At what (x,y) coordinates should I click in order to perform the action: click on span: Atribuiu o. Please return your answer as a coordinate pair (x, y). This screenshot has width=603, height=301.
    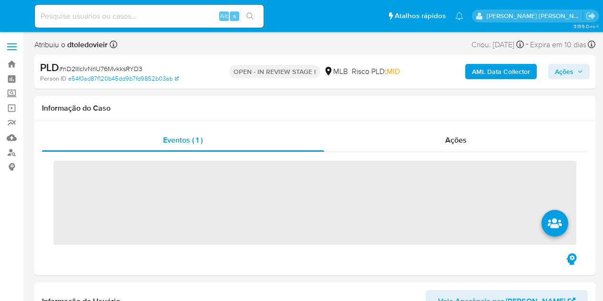
    Looking at the image, I should click on (71, 45).